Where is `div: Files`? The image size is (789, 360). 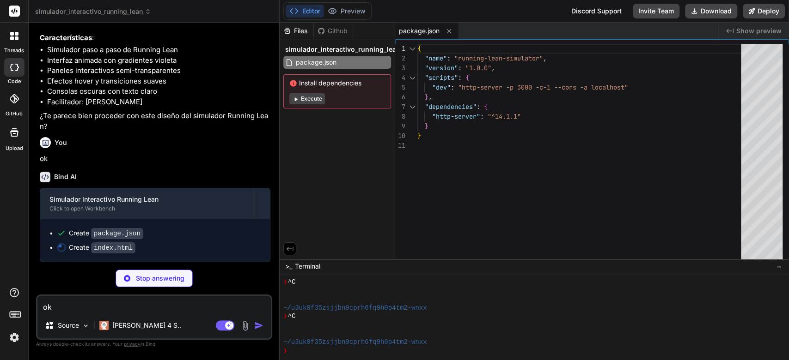
div: Files is located at coordinates (296, 31).